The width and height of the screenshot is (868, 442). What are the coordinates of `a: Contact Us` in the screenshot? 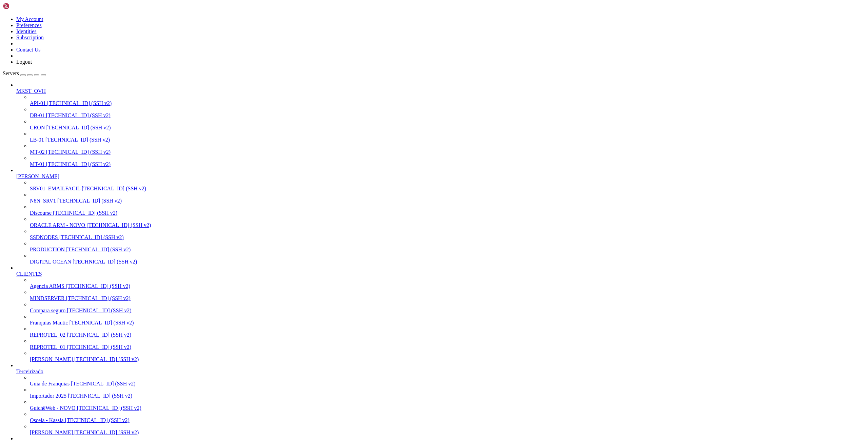 It's located at (28, 50).